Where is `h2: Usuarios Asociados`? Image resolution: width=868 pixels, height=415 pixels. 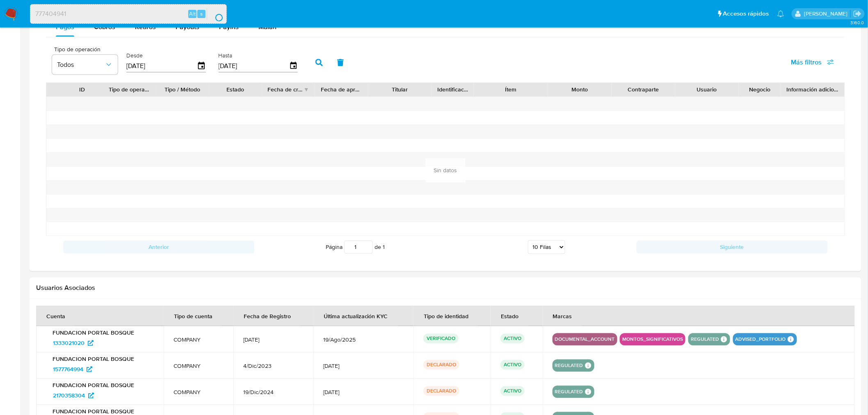
h2: Usuarios Asociados is located at coordinates (446, 288).